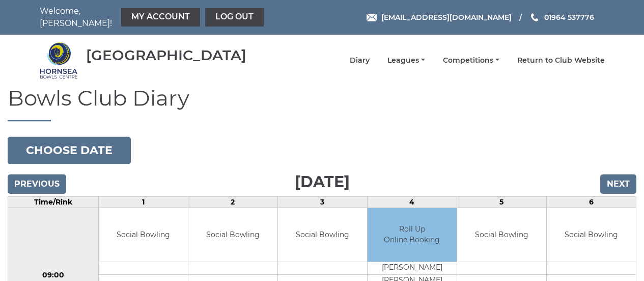  What do you see at coordinates (591, 202) in the screenshot?
I see `td: 6` at bounding box center [591, 202].